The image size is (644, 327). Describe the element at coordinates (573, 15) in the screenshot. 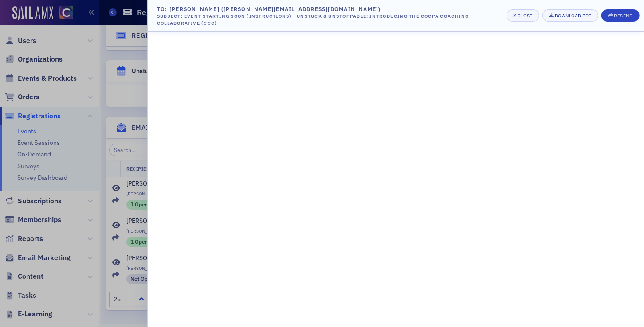

I see `div: Download PDF` at that location.